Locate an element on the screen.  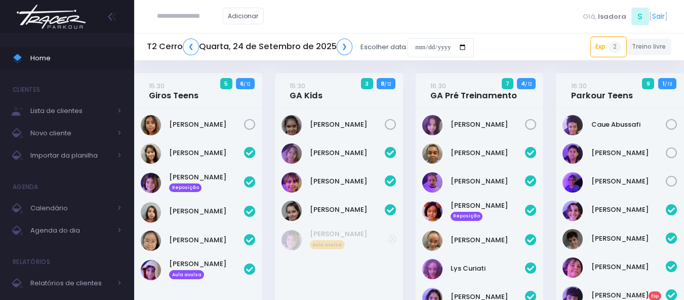
div: Escolher data: is located at coordinates (311, 47).